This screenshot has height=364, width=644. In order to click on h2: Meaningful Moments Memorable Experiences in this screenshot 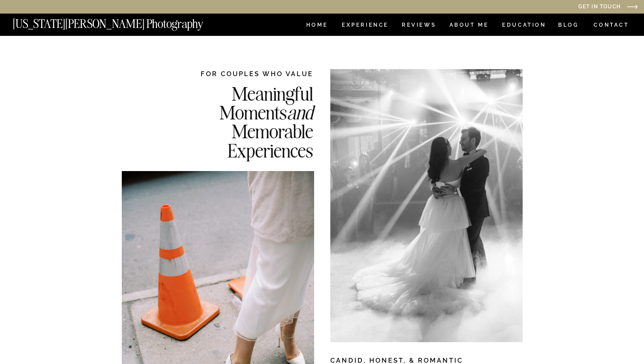, I will do `click(244, 121)`.